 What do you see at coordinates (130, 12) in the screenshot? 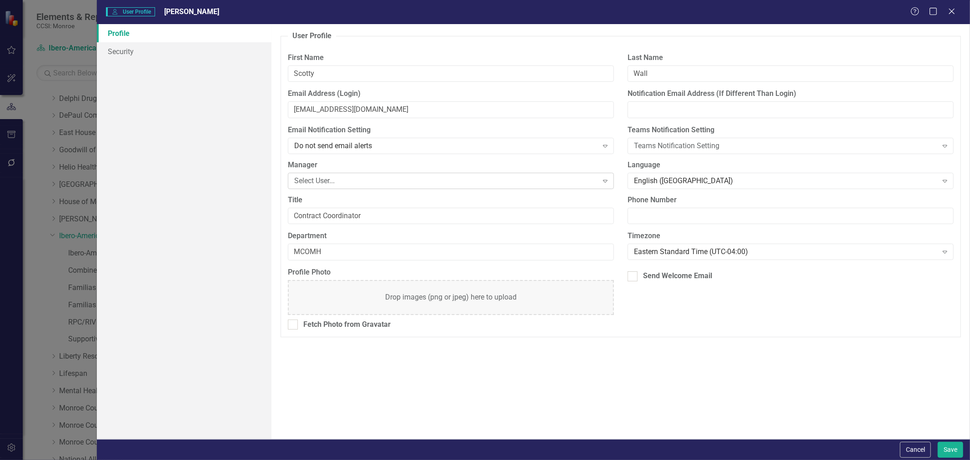
I see `span: User Profile` at bounding box center [130, 12].